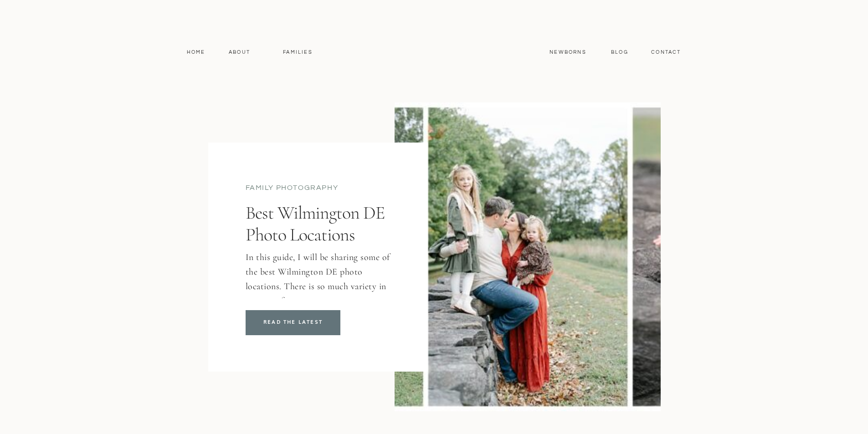  Describe the element at coordinates (527, 257) in the screenshot. I see `img: Brandywine Creek State Park is a perfect location for family photos in Wilmington DE` at that location.